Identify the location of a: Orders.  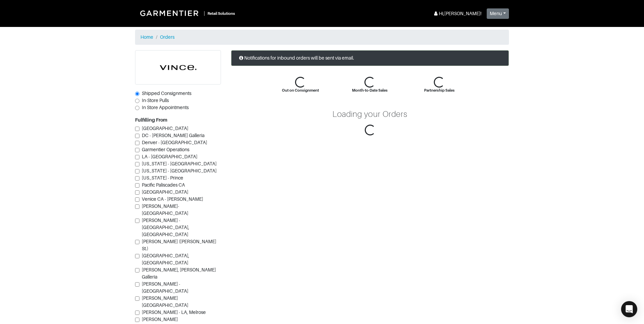
(167, 37).